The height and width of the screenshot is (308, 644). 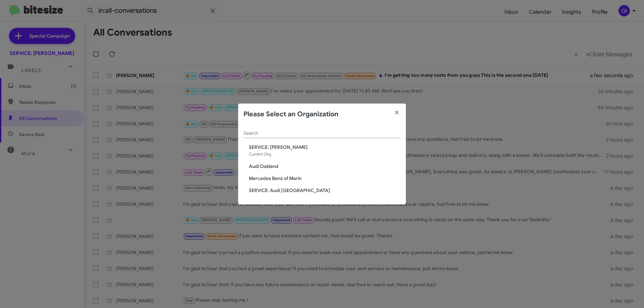 What do you see at coordinates (324, 166) in the screenshot?
I see `span: Audi Oakland` at bounding box center [324, 166].